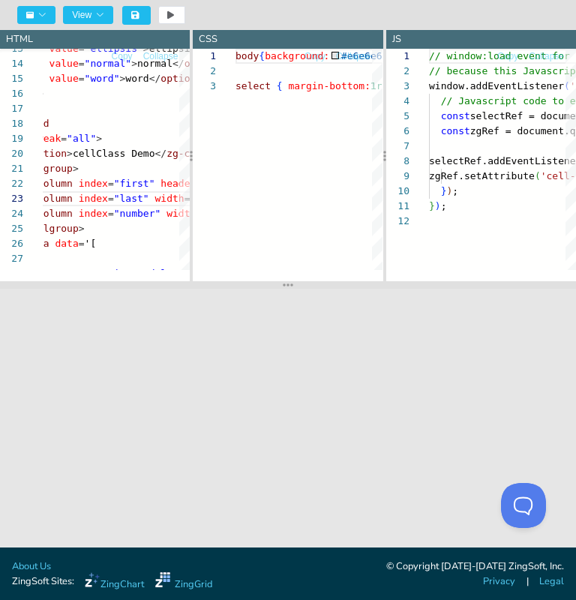 The height and width of the screenshot is (600, 576). Describe the element at coordinates (43, 581) in the screenshot. I see `span: ZingSoft Sites:` at that location.